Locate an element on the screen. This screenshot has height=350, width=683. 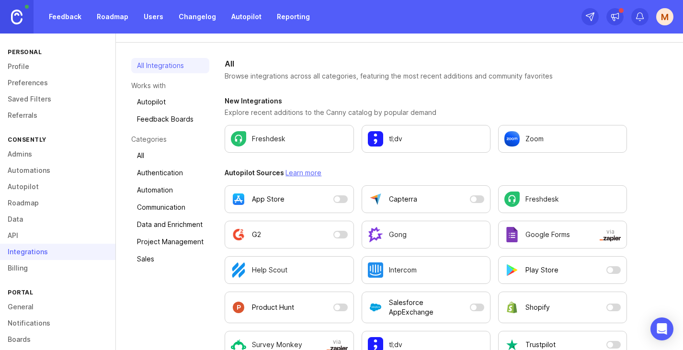
p: App Store is located at coordinates (268, 199).